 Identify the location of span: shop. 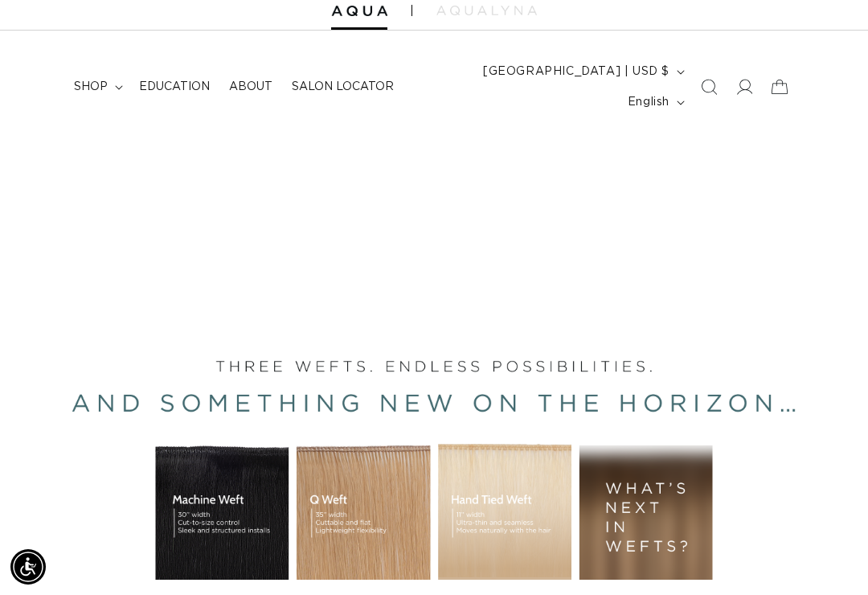
(91, 87).